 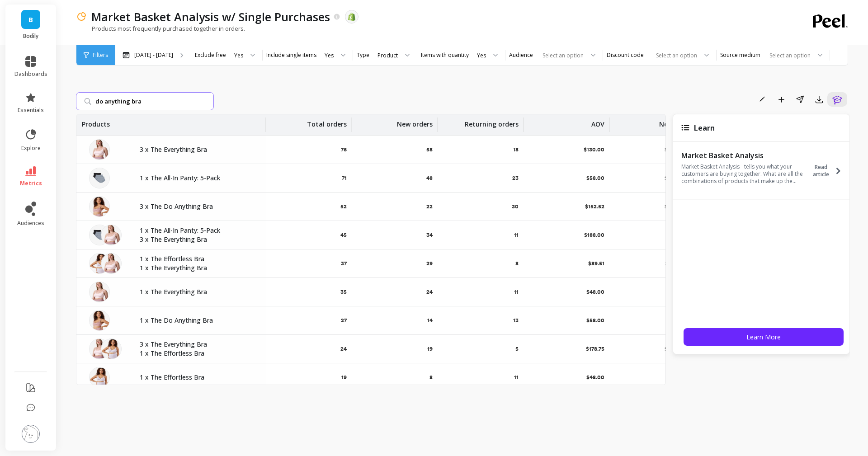 I want to click on div: Product, so click(x=388, y=55).